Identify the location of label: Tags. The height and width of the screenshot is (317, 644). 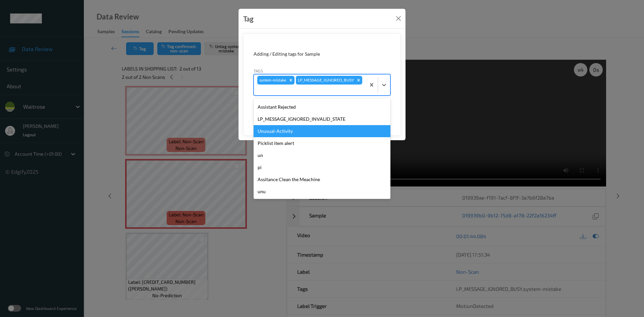
(258, 71).